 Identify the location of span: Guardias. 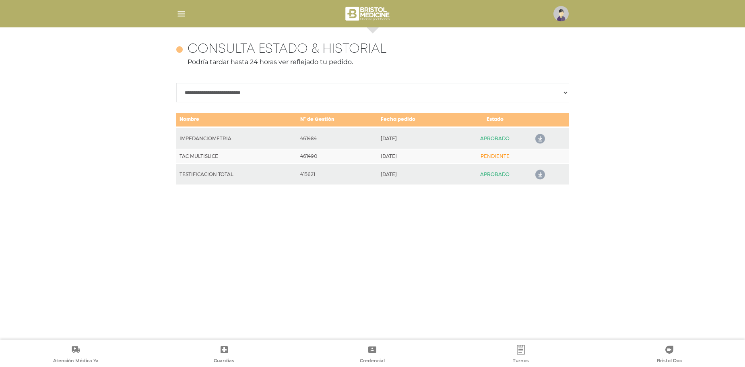
(224, 361).